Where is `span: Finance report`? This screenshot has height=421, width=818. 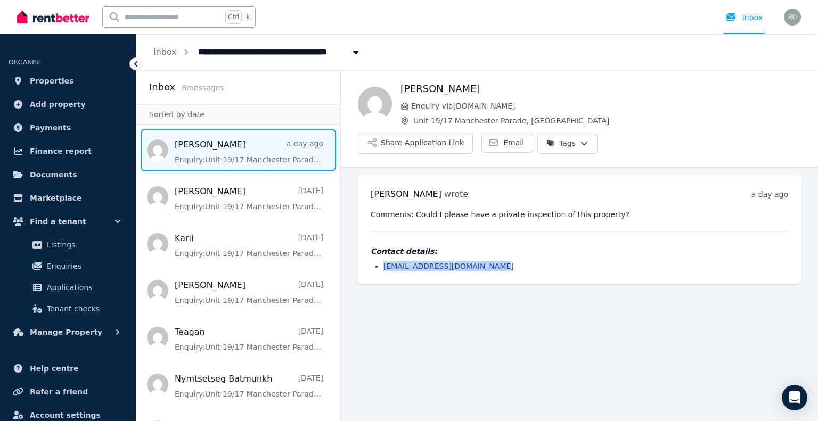
span: Finance report is located at coordinates (61, 151).